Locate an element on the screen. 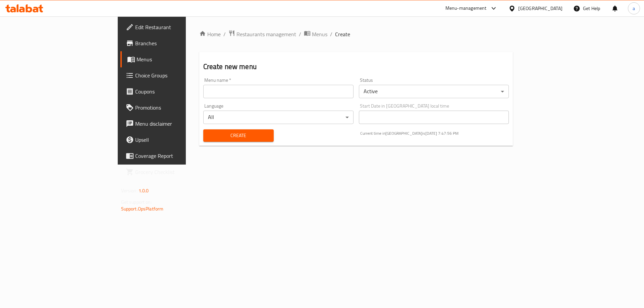 The image size is (644, 308). a: Coverage Report is located at coordinates (173, 156).